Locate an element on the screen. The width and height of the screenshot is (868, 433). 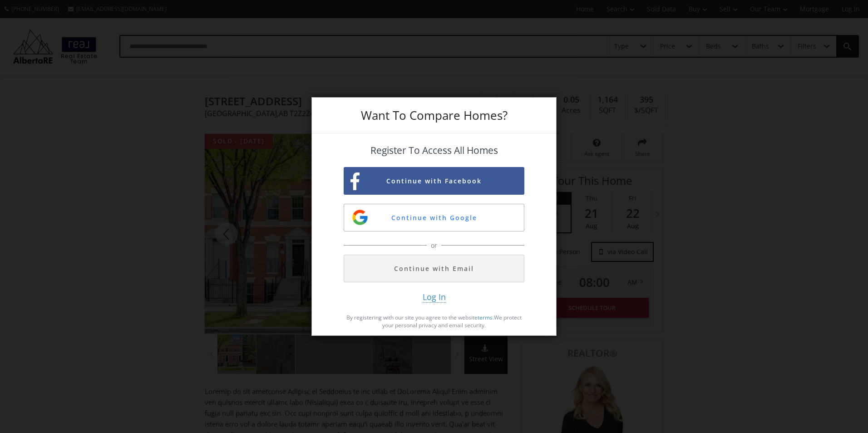
h3: Want To Compare Homes? is located at coordinates (434, 115).